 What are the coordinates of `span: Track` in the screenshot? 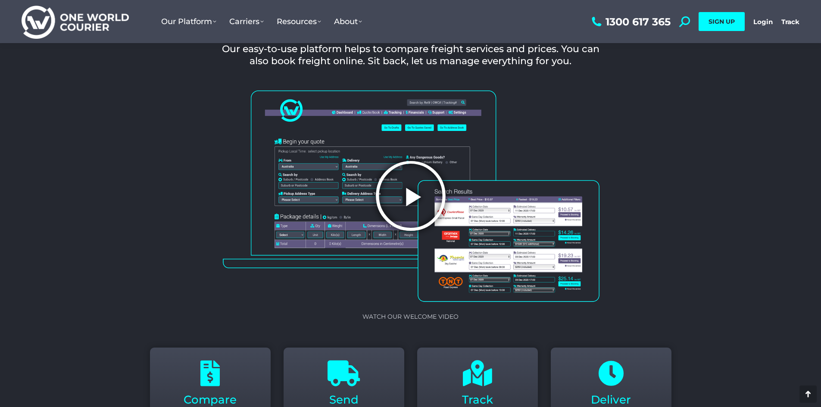 It's located at (478, 400).